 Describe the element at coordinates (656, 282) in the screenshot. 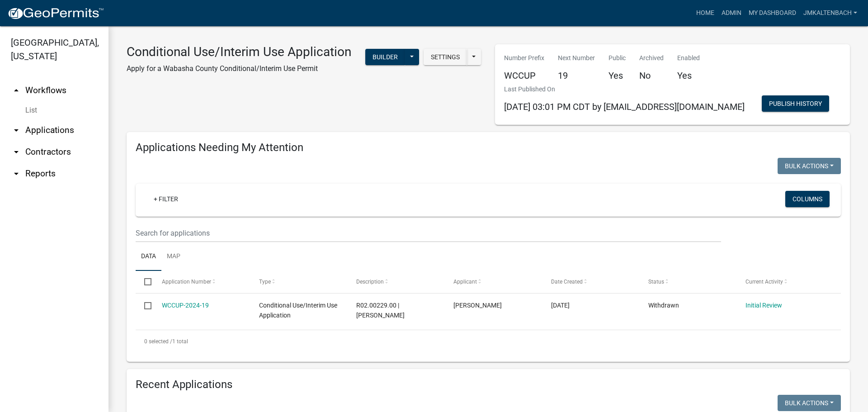

I see `span: Status` at that location.